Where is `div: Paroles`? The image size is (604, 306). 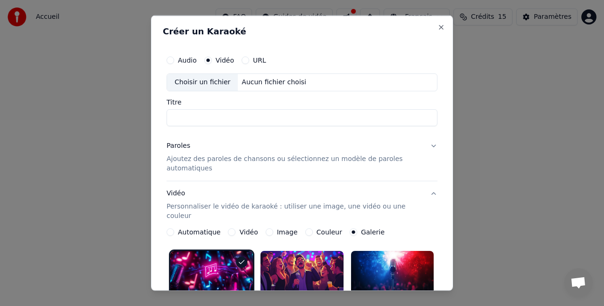 div: Paroles is located at coordinates (178, 146).